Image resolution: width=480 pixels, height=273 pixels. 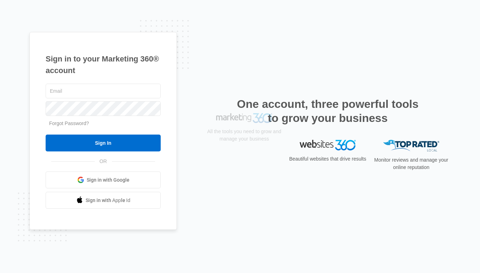 I want to click on p: Beautiful websites that drive results, so click(x=328, y=159).